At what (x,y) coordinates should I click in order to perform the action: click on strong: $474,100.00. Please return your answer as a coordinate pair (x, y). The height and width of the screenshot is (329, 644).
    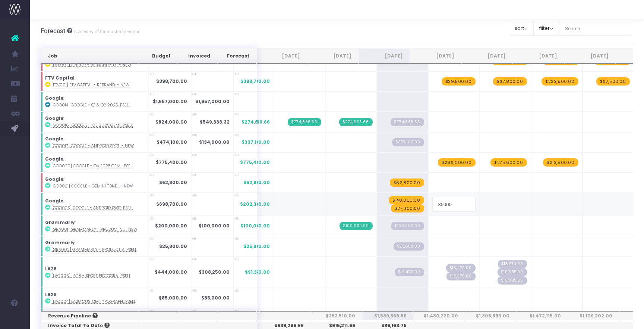
    Looking at the image, I should click on (172, 142).